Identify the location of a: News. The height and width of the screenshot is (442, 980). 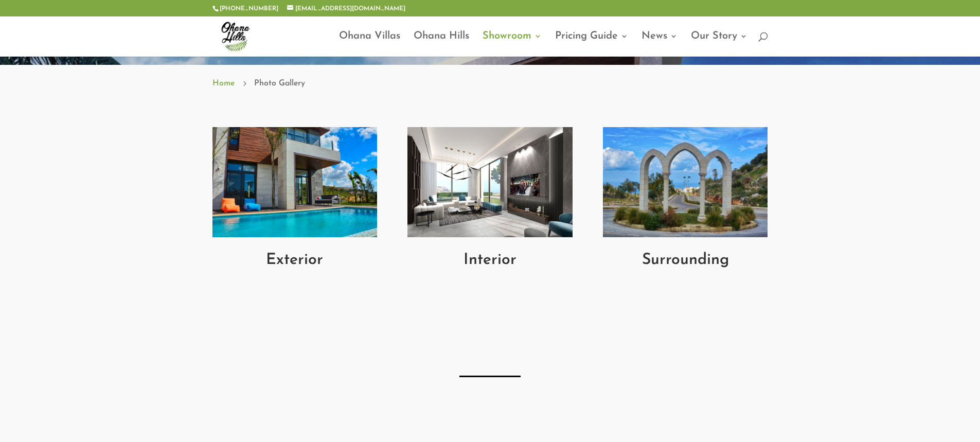
(660, 44).